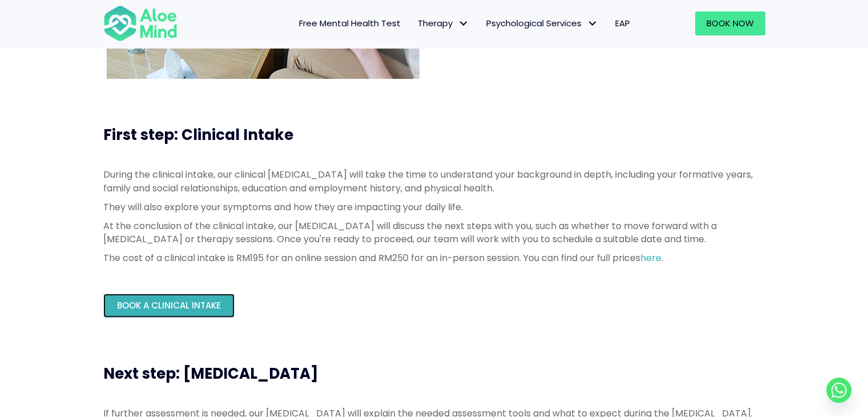  What do you see at coordinates (839, 390) in the screenshot?
I see `a: Whatsapp` at bounding box center [839, 390].